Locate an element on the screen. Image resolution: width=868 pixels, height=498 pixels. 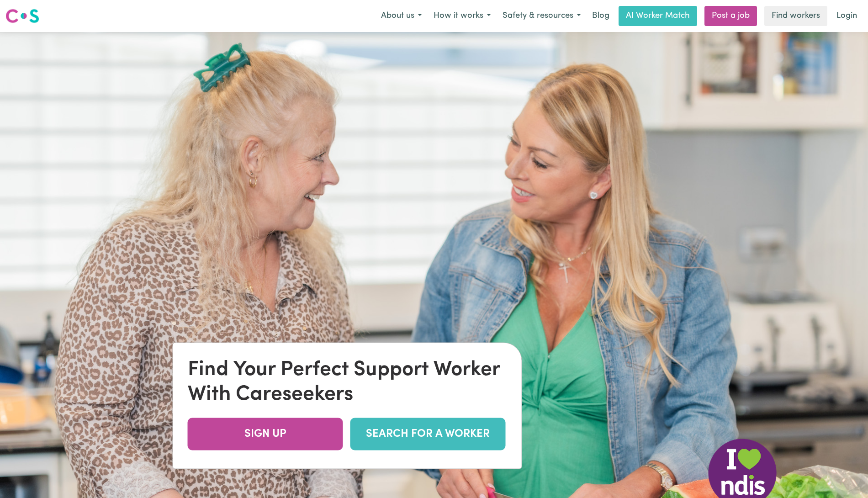
button: Safety & resources is located at coordinates (542, 16).